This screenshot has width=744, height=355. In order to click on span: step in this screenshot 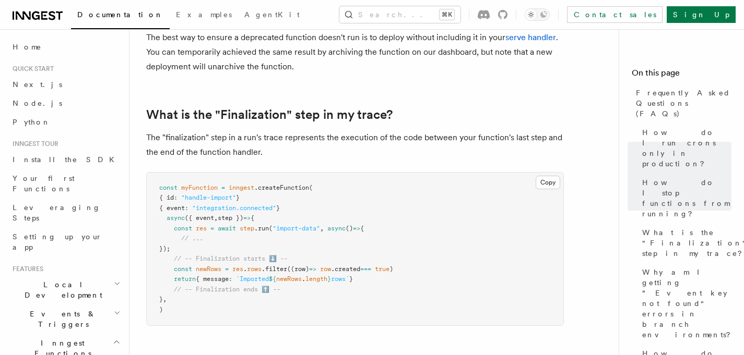, I will do `click(247, 229)`.